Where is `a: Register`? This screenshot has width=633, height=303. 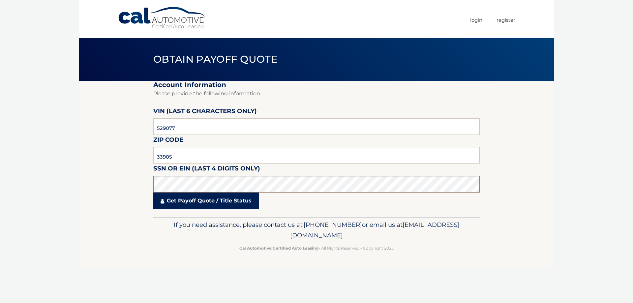
a: Register is located at coordinates (506, 20).